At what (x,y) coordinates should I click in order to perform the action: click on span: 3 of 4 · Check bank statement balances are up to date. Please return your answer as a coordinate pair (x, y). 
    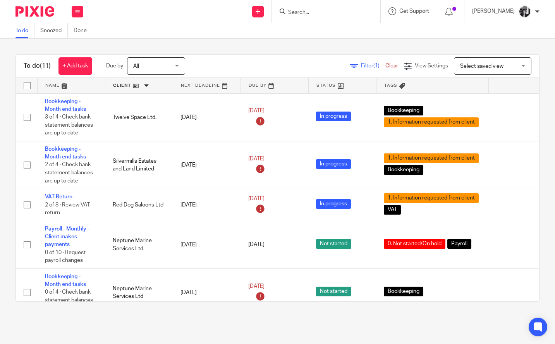
    Looking at the image, I should click on (69, 125).